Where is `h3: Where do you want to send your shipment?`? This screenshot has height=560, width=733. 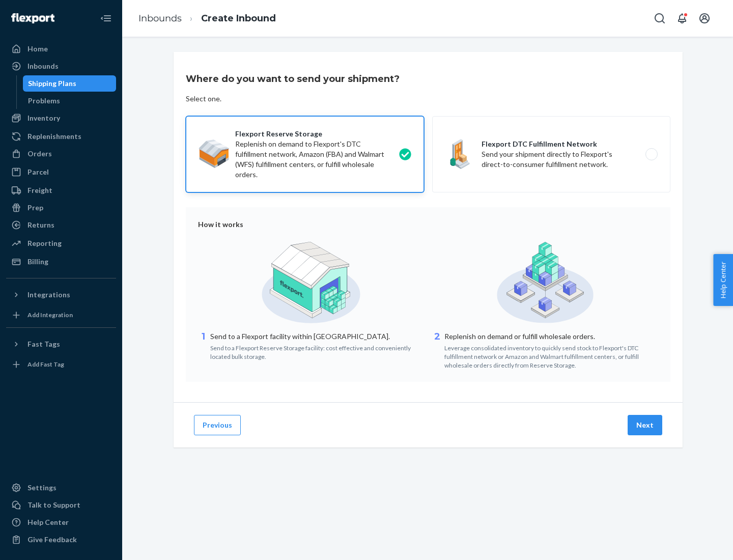
h3: Where do you want to send your shipment? is located at coordinates (292, 79).